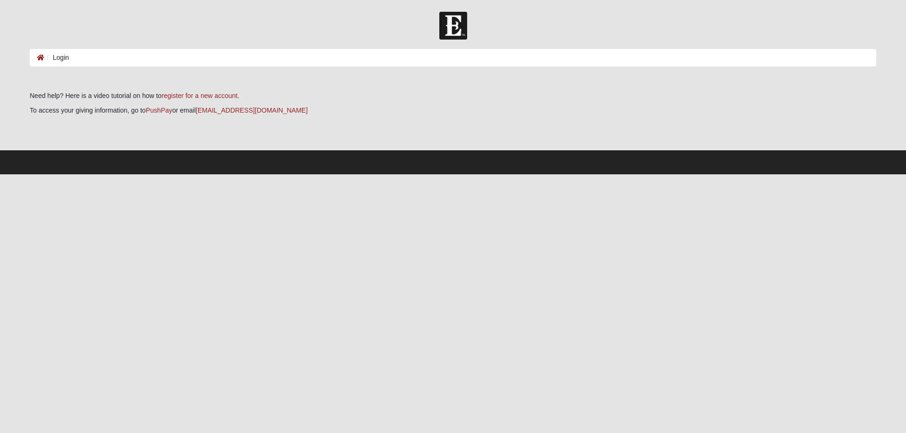 The width and height of the screenshot is (906, 433). I want to click on a: register for a new account, so click(199, 96).